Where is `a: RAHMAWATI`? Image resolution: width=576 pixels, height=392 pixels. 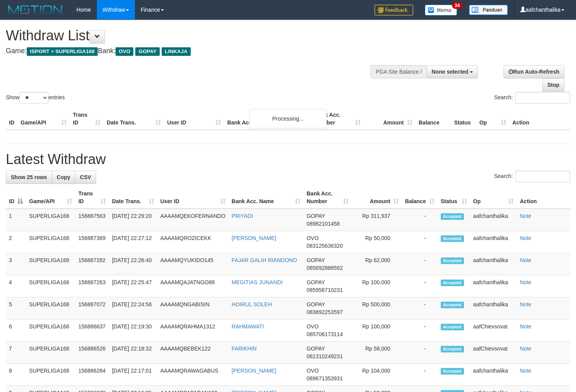 a: RAHMAWATI is located at coordinates (248, 326).